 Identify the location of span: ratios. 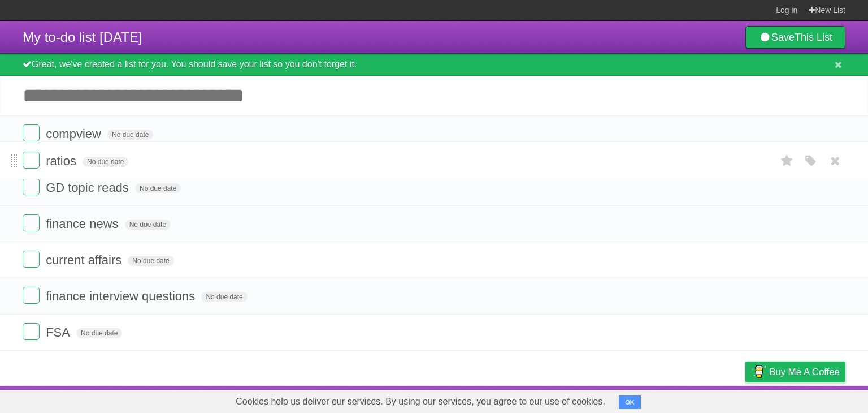
(62, 161).